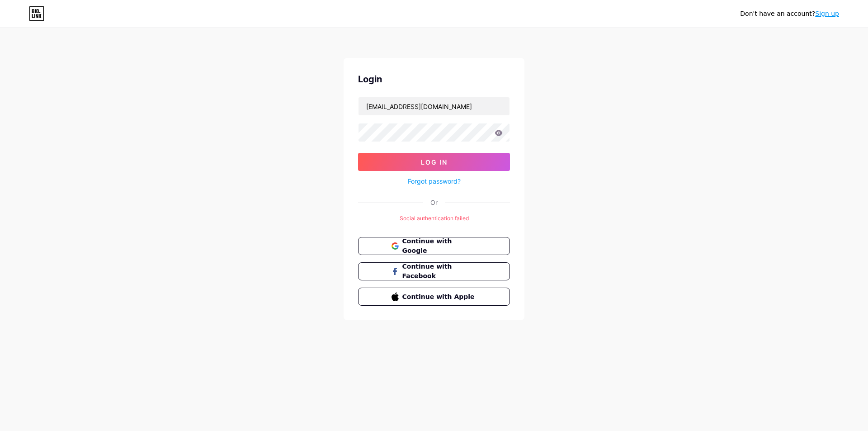 Image resolution: width=868 pixels, height=431 pixels. I want to click on div: Login, so click(434, 79).